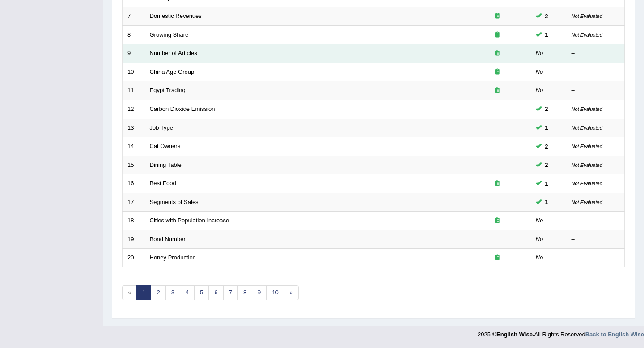 This screenshot has width=644, height=348. Describe the element at coordinates (134, 165) in the screenshot. I see `td: 15` at that location.